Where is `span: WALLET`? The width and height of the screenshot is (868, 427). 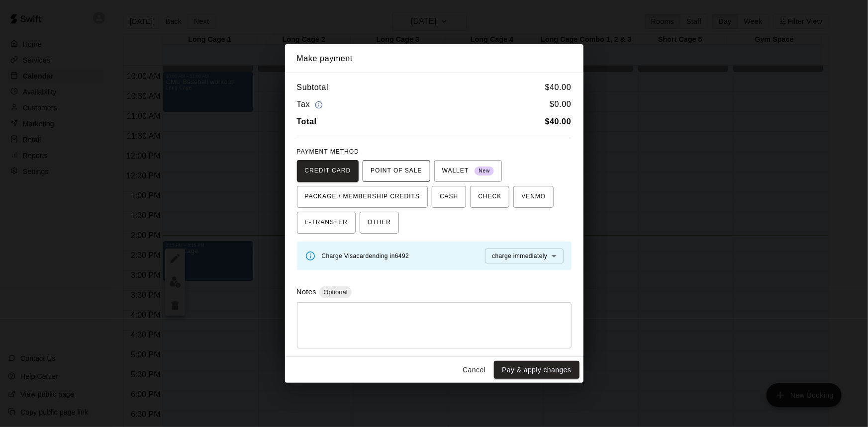
span: WALLET is located at coordinates (468, 171).